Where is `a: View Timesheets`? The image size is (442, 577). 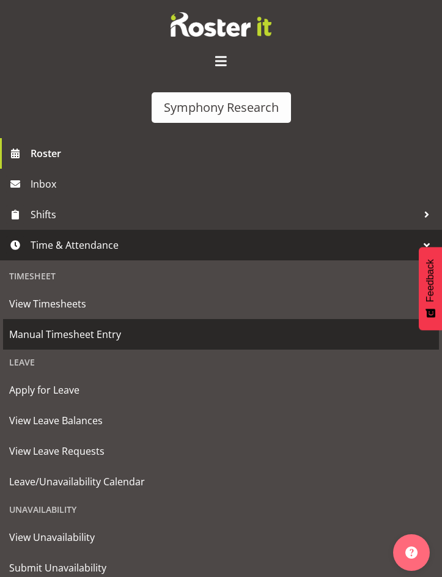
a: View Timesheets is located at coordinates (221, 304).